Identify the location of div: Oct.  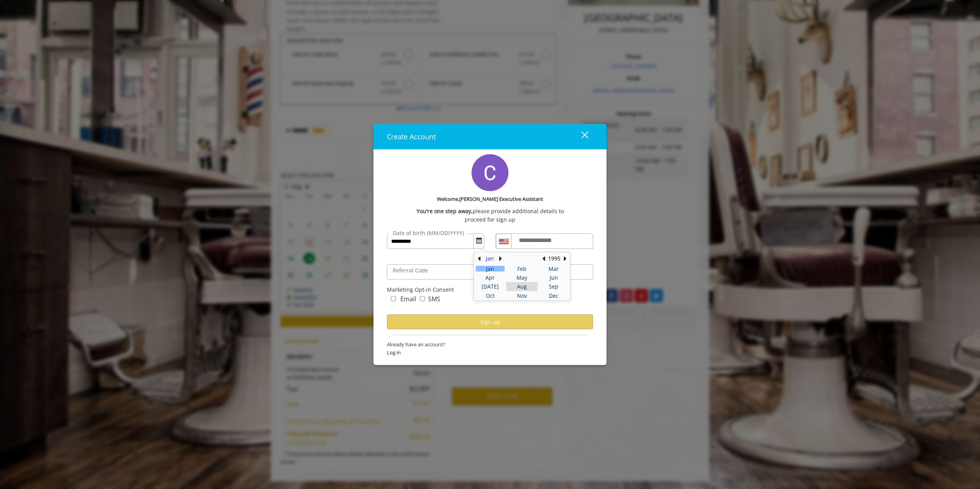
(490, 295).